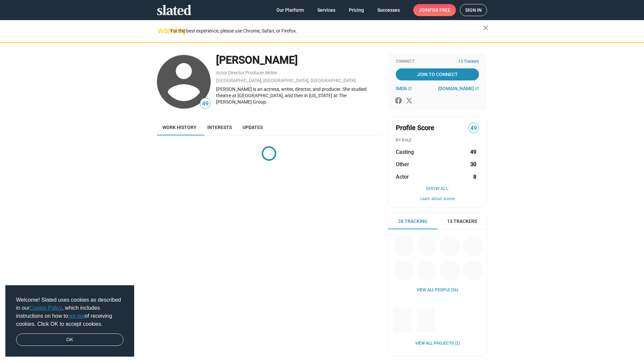  I want to click on strong: 49, so click(473, 152).